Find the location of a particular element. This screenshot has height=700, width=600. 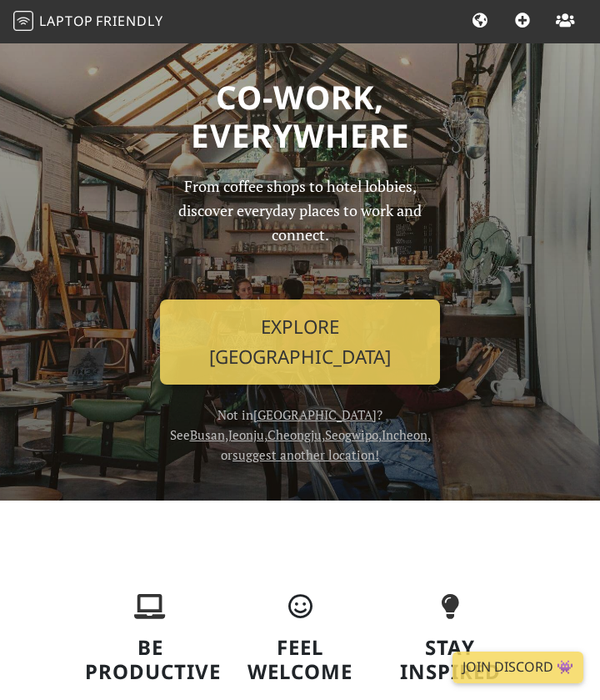

h3: Be Productive is located at coordinates (150, 660).